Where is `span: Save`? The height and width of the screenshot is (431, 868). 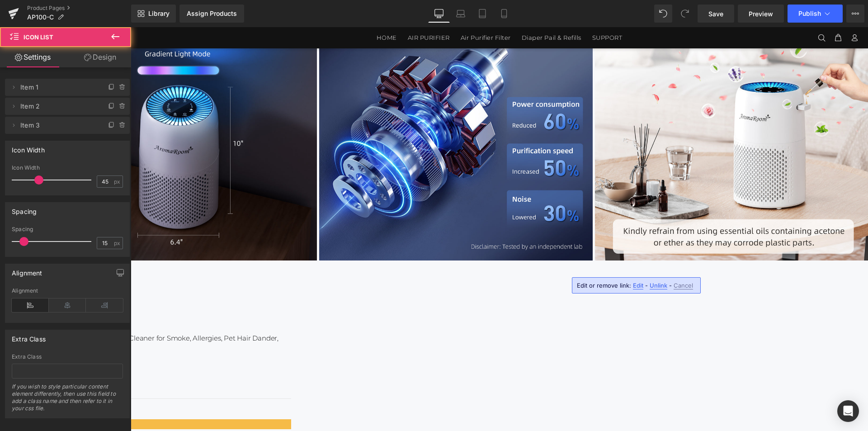 span: Save is located at coordinates (716, 13).